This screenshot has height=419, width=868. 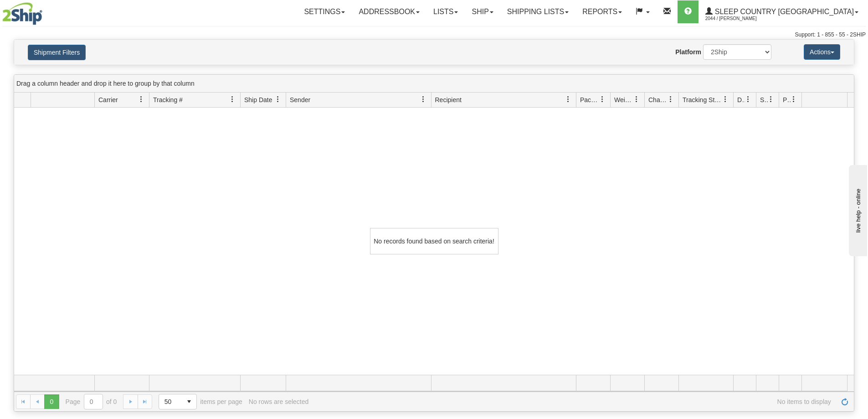 What do you see at coordinates (278, 99) in the screenshot?
I see `a: Ship Date filter column settings` at bounding box center [278, 99].